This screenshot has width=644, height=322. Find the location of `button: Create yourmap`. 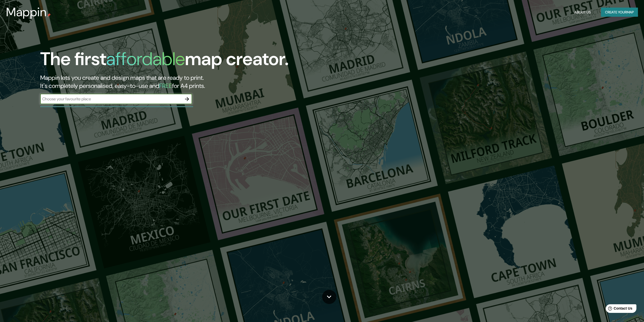

button: Create yourmap is located at coordinates (620, 12).